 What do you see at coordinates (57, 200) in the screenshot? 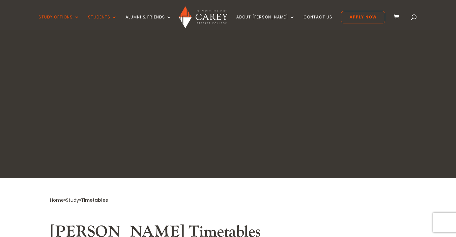
I see `a: Home` at bounding box center [57, 200].